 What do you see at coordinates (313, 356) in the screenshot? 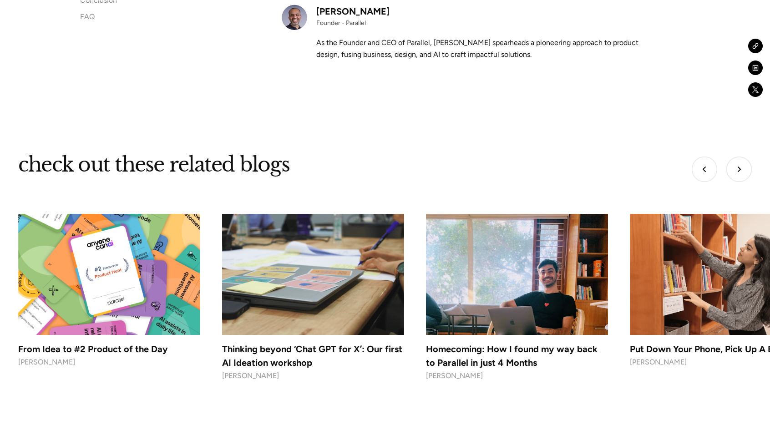
I see `h4: Thinking beyond ‘Chat GPT for X’: Our first AI Ideation workshop` at bounding box center [313, 356].